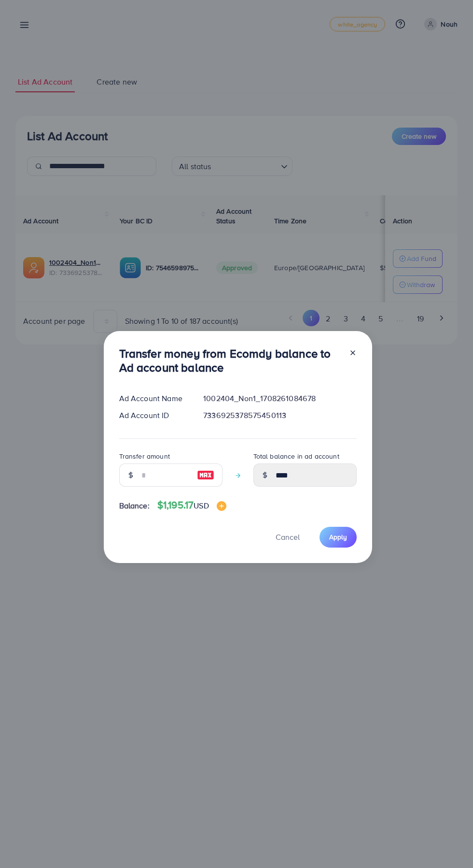  What do you see at coordinates (154, 398) in the screenshot?
I see `div: Ad Account Name` at bounding box center [154, 398].